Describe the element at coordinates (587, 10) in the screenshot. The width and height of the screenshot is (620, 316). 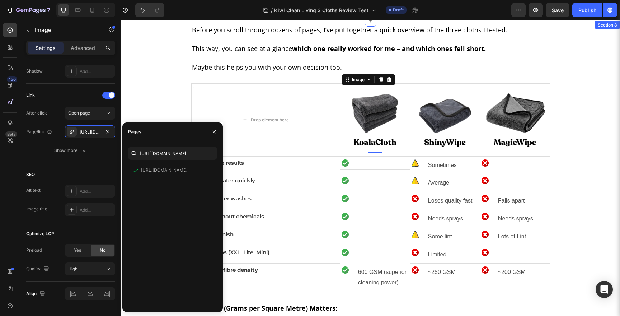
I see `button: Publish` at that location.